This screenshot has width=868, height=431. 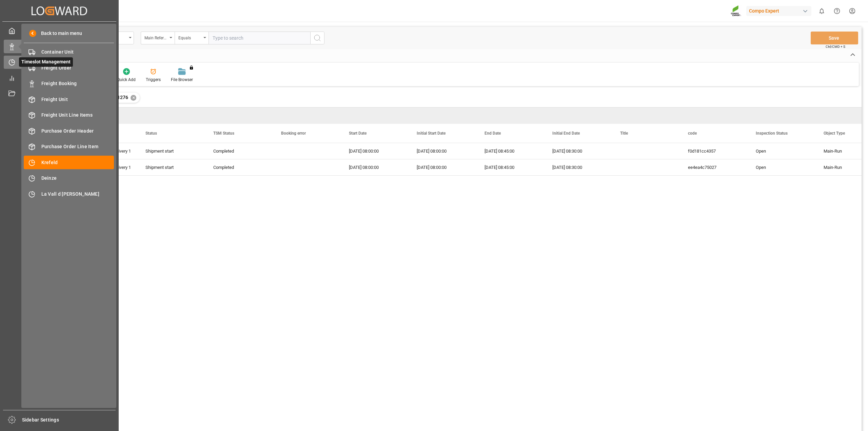 What do you see at coordinates (69, 115) in the screenshot?
I see `a: Freight Unit Line Items` at bounding box center [69, 115].